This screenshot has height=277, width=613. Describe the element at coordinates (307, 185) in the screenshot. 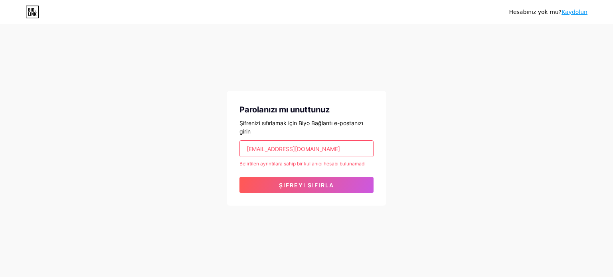

I see `button: Şifreyi sıfırla` at that location.